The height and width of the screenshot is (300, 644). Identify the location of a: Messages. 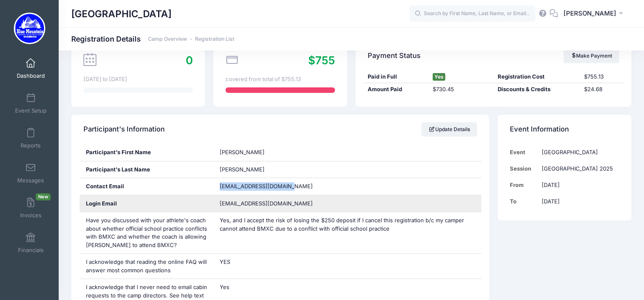
(30, 173).